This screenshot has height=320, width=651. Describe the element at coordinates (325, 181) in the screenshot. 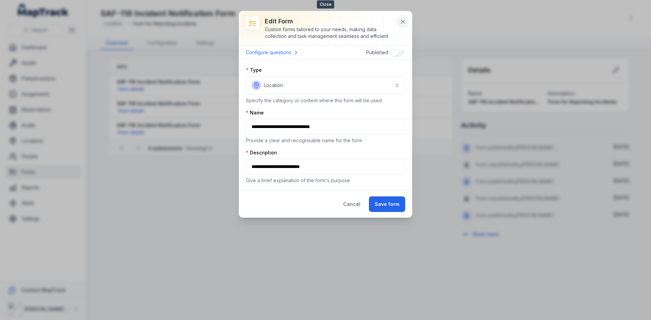

I see `p: Give a brief explanation of the form's purpose` at that location.